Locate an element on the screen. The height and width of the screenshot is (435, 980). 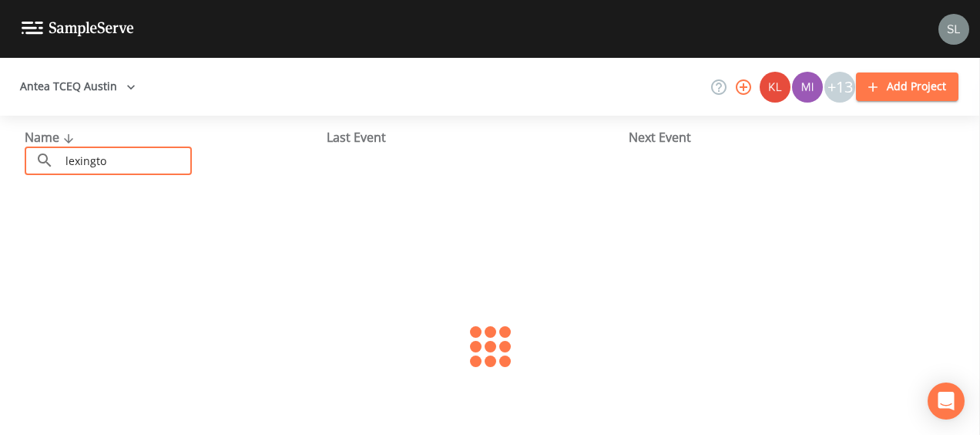
button: Antea TCEQ Austin is located at coordinates (78, 87).